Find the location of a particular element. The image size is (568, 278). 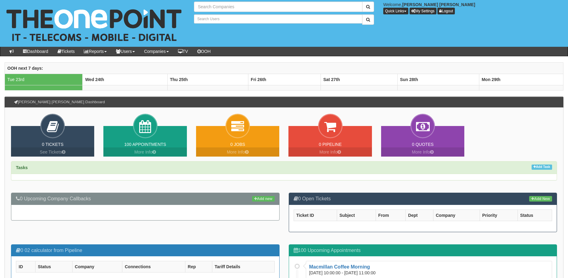

th: Wed 24th is located at coordinates (125, 79).